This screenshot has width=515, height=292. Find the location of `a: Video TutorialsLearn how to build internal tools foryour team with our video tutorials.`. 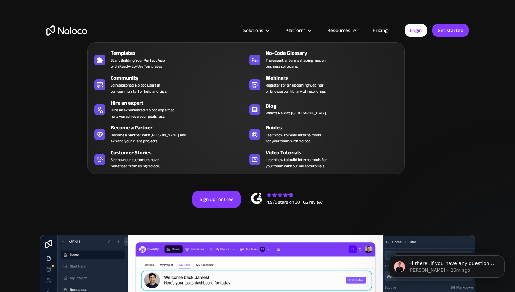

a: Video TutorialsLearn how to build internal tools foryour team with our video tutorials. is located at coordinates (323, 159).